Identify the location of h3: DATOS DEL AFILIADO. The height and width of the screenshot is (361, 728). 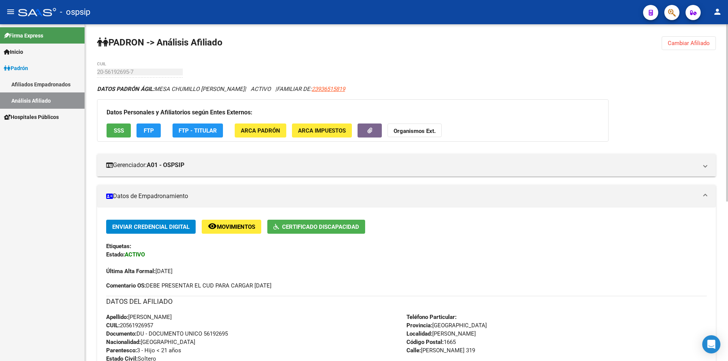
(407, 302).